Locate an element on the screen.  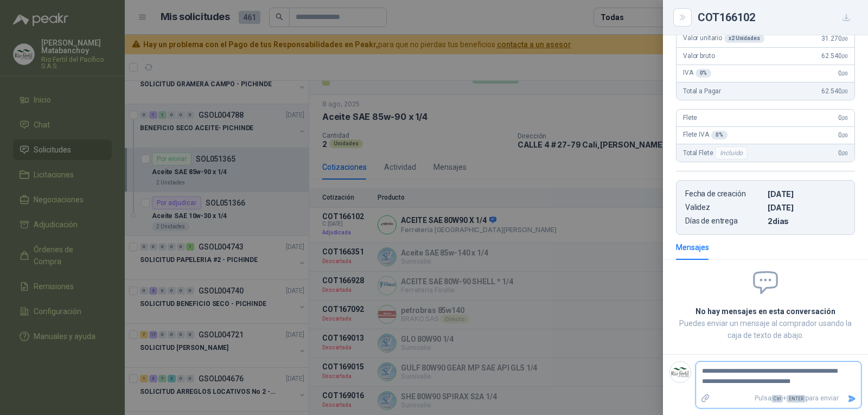
span: Flete is located at coordinates (690, 118).